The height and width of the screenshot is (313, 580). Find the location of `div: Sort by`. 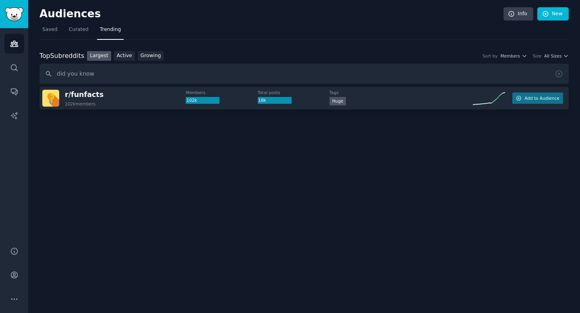

div: Sort by is located at coordinates (490, 56).